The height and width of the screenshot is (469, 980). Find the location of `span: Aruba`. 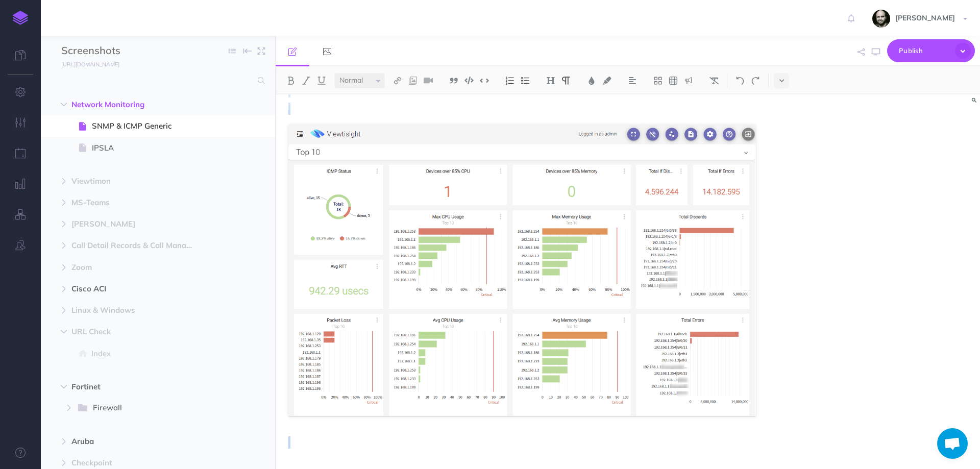

span: Aruba is located at coordinates (136, 442).